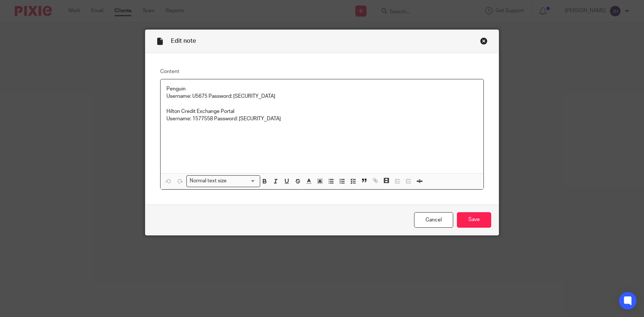 Image resolution: width=644 pixels, height=317 pixels. What do you see at coordinates (474, 220) in the screenshot?
I see `input: Save` at bounding box center [474, 220].